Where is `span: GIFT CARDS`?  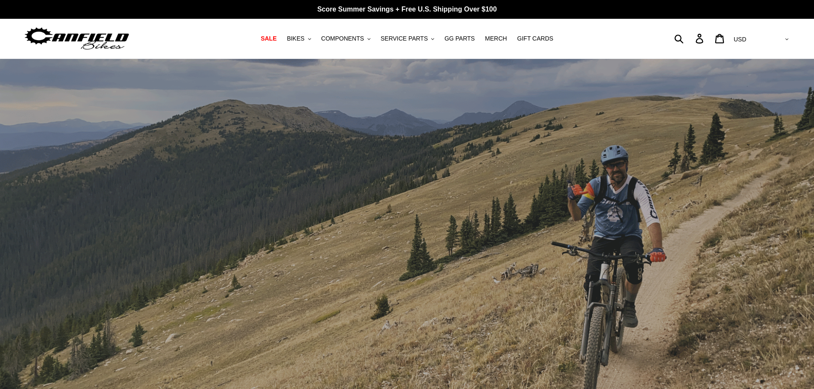
span: GIFT CARDS is located at coordinates (535, 38).